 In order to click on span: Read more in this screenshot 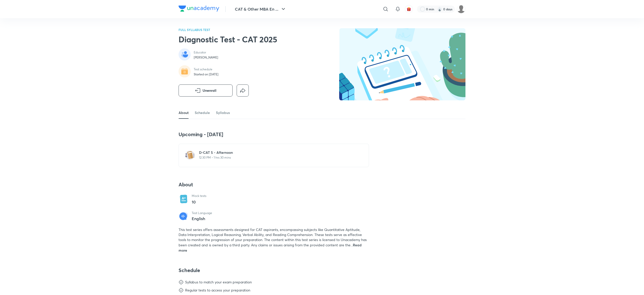, I will do `click(270, 248)`.